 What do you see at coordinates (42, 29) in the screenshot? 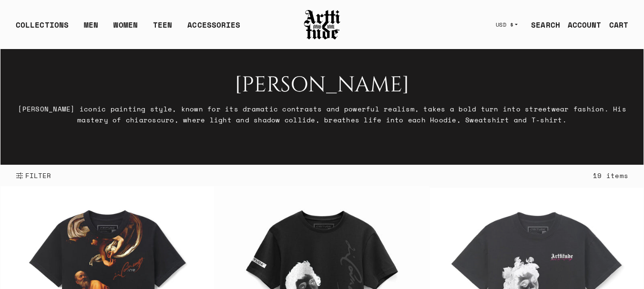
I see `div: COLLECTIONS` at bounding box center [42, 29].